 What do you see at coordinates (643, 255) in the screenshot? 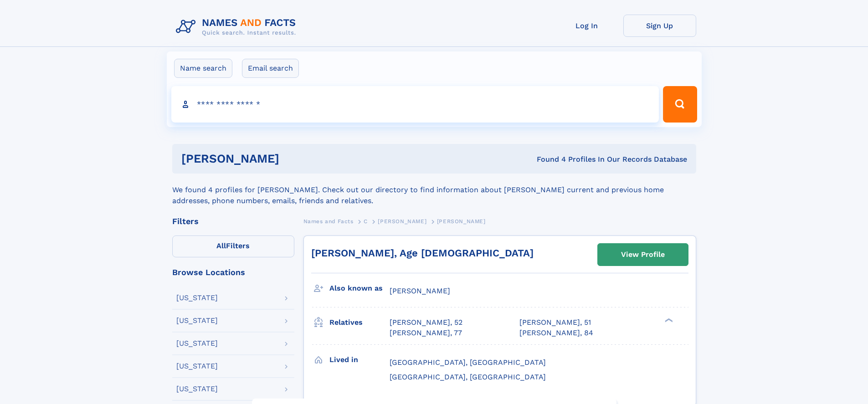
I see `div: View Profile` at bounding box center [643, 255].